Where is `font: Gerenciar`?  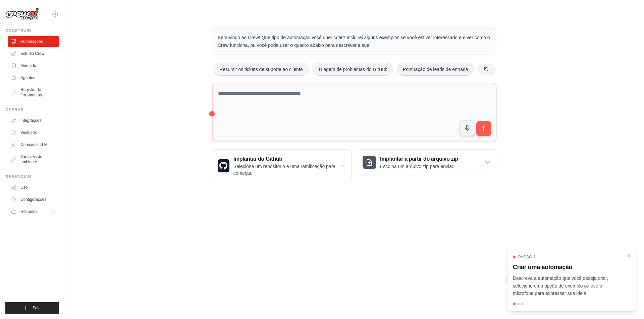
font: Gerenciar is located at coordinates (18, 177).